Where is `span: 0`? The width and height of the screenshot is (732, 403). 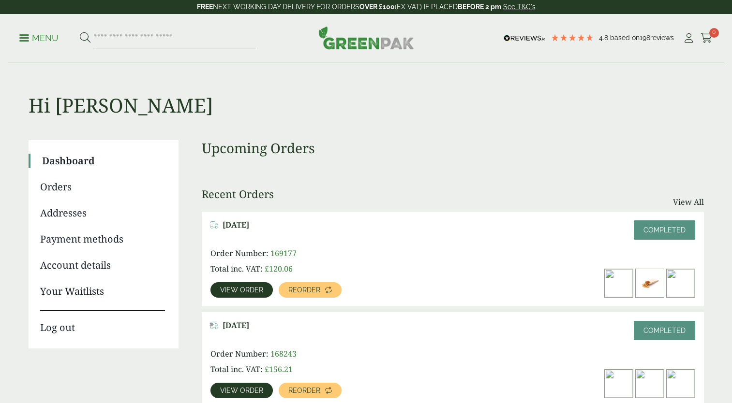 span: 0 is located at coordinates (714, 33).